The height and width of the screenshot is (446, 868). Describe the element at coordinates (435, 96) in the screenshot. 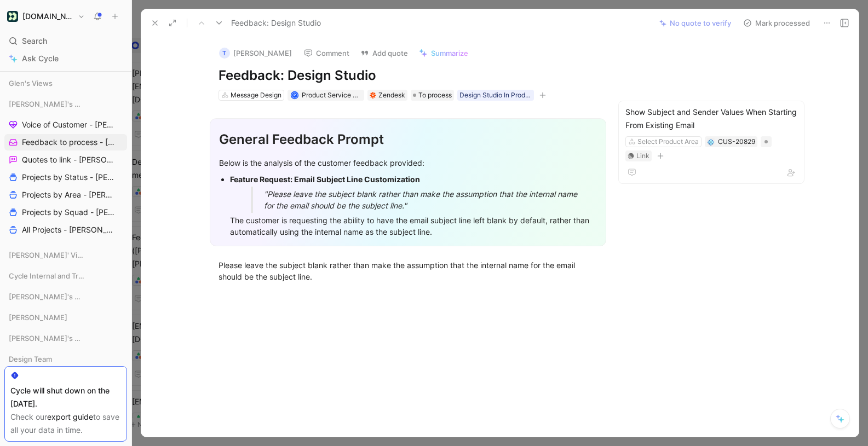

I see `span: To process` at that location.